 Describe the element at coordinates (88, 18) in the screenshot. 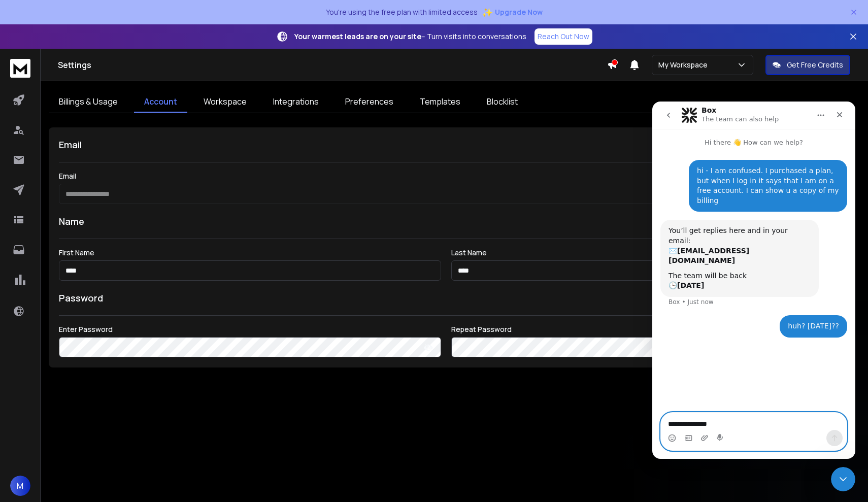

I see `p: The team can also help` at that location.